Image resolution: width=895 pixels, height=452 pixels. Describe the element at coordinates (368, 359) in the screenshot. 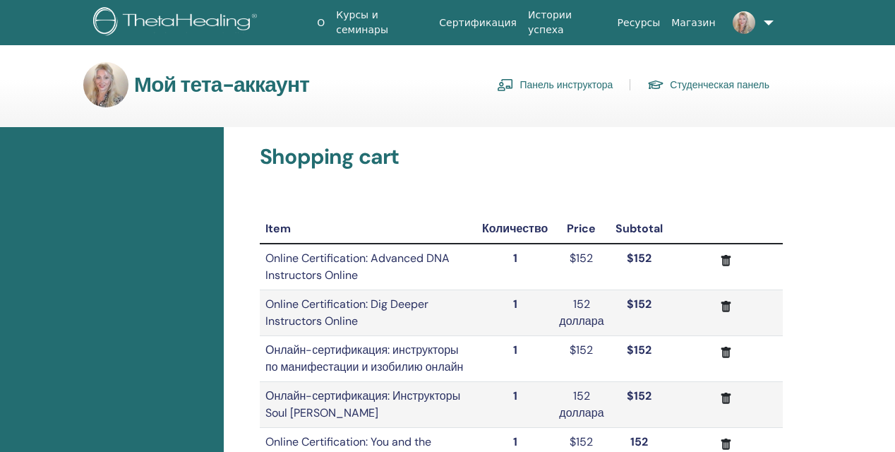

I see `td: Онлайн-сертификация: инструкторы по манифестации и изобилию онлайн` at that location.